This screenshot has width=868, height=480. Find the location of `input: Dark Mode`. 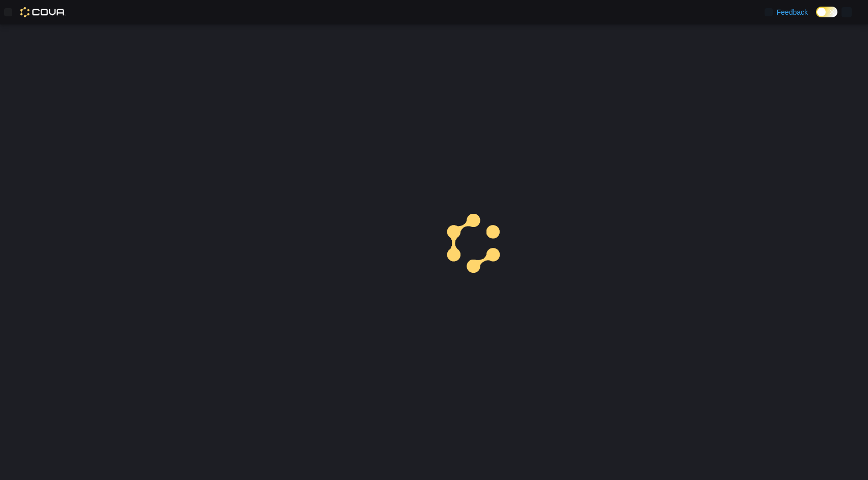

input: Dark Mode is located at coordinates (827, 12).